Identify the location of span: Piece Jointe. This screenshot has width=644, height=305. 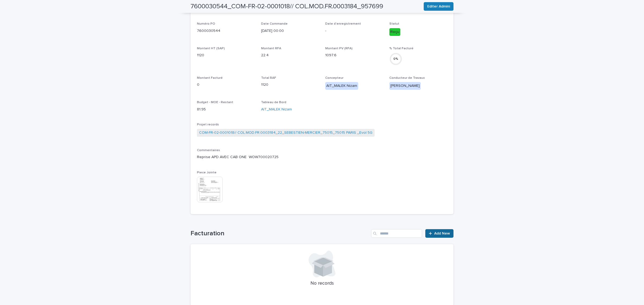
(207, 173).